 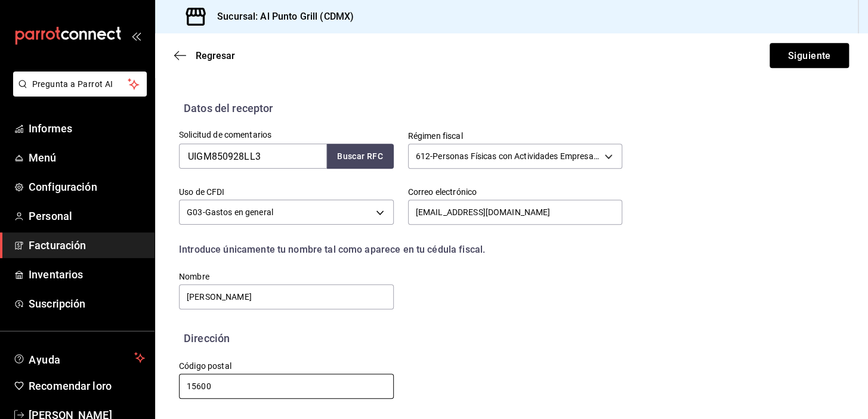 What do you see at coordinates (80, 84) in the screenshot?
I see `button: Pregunta a Parrot AI` at bounding box center [80, 84].